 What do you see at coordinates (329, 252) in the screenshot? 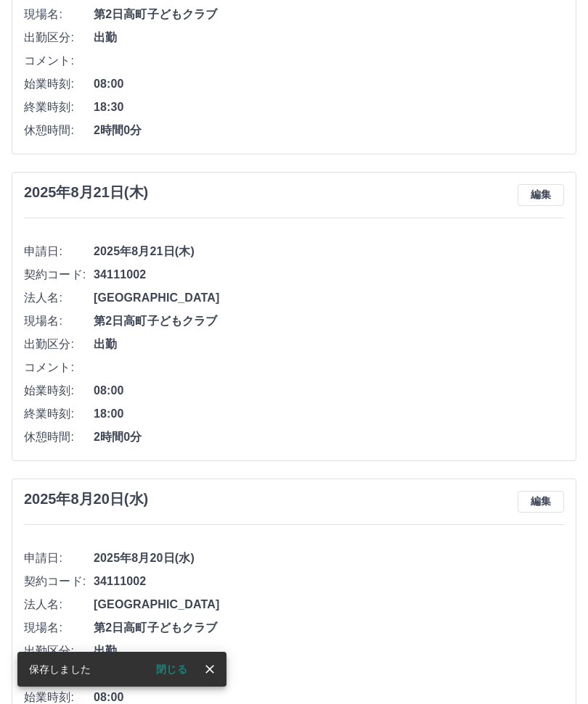
I see `span: 2025年8月21日(木)` at bounding box center [329, 252].